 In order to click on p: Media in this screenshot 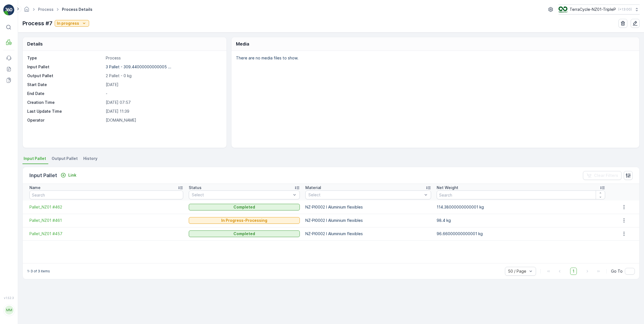, I will do `click(243, 44)`.